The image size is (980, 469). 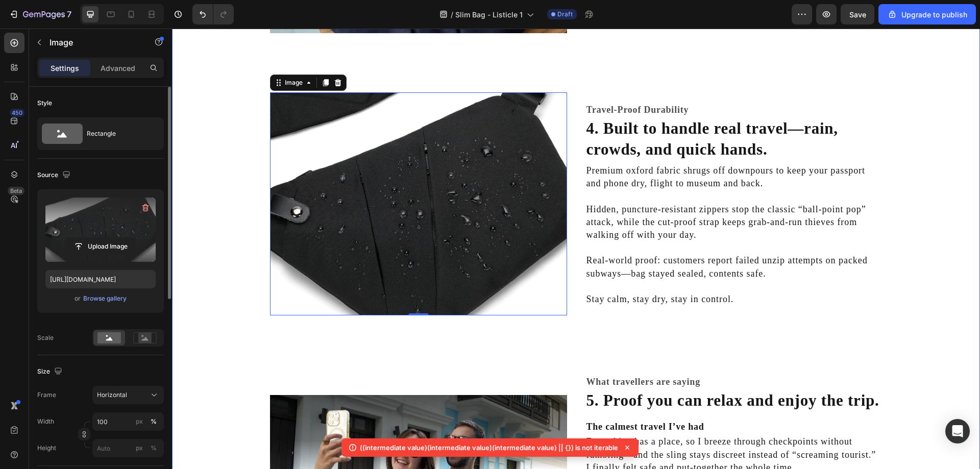 I want to click on h2: The calmest travel I’ve had, so click(x=562, y=398).